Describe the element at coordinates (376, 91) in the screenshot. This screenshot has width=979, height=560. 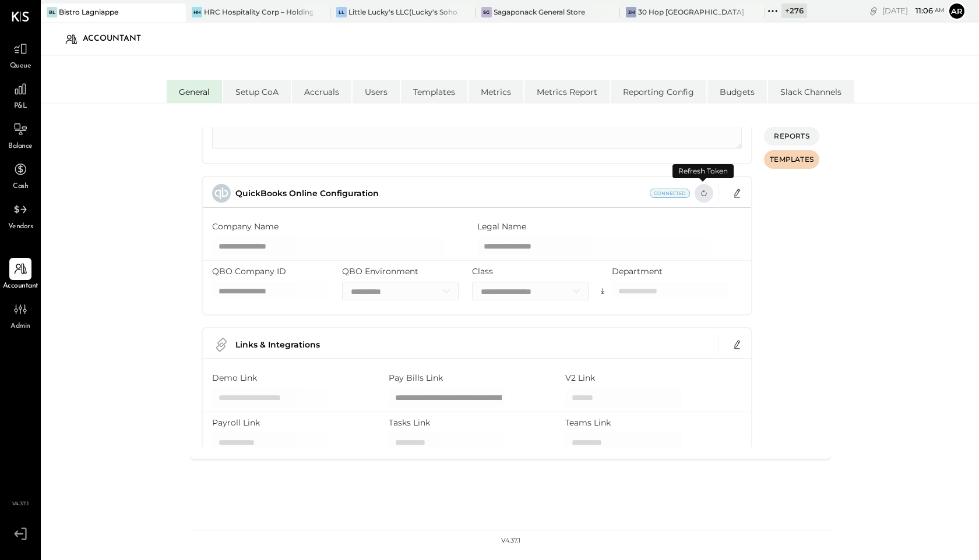
I see `li: Users` at that location.